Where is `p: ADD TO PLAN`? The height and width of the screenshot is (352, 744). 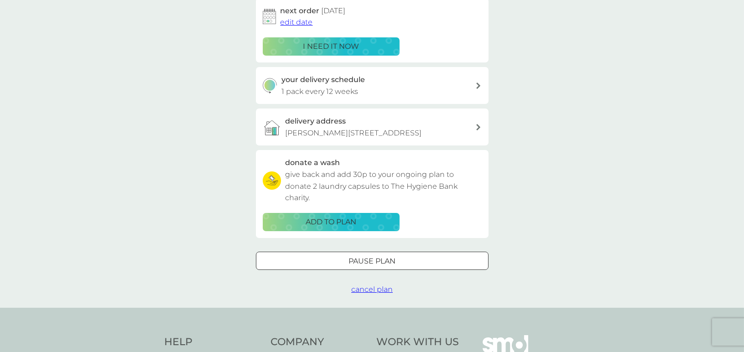 p: ADD TO PLAN is located at coordinates (331, 222).